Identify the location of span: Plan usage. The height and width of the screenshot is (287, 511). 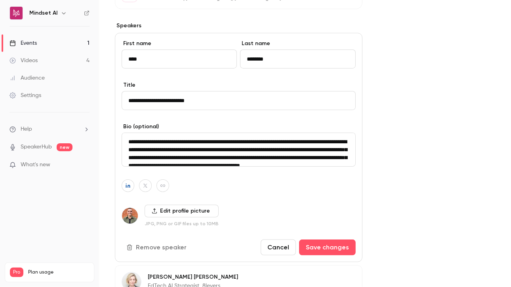
(59, 272).